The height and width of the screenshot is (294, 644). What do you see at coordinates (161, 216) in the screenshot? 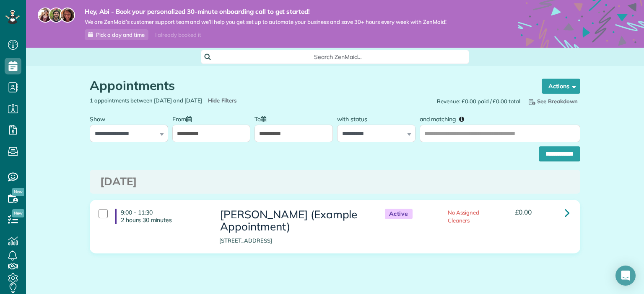
I see `h4: 9:00 - 11:30` at bounding box center [161, 216].